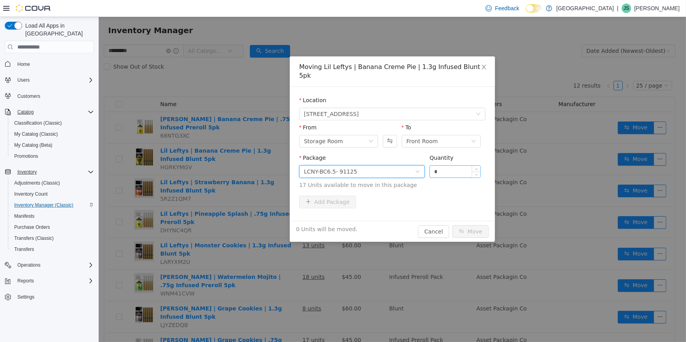  Describe the element at coordinates (26, 156) in the screenshot. I see `span: Promotions` at that location.